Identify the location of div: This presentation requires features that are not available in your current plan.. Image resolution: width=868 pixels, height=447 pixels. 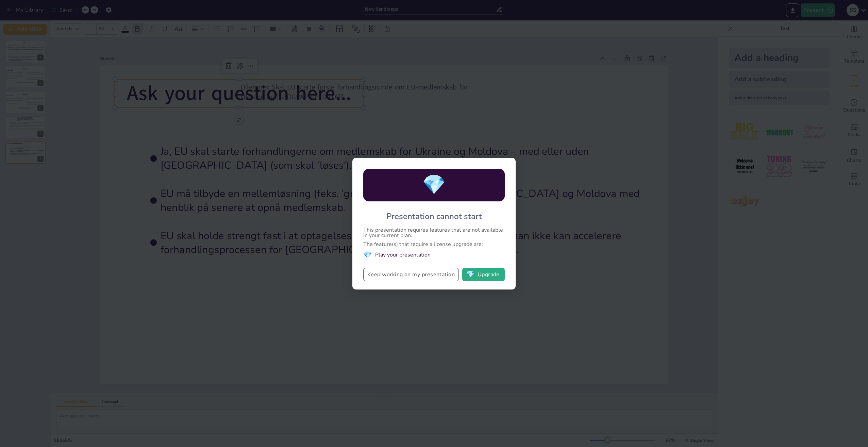
(434, 233).